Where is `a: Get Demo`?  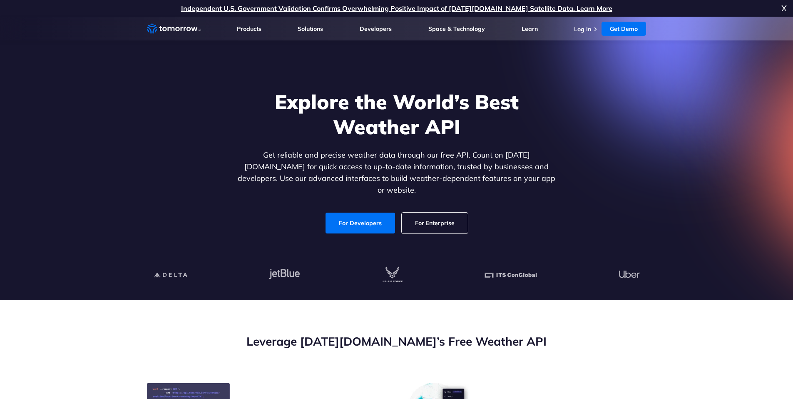 a: Get Demo is located at coordinates (624, 29).